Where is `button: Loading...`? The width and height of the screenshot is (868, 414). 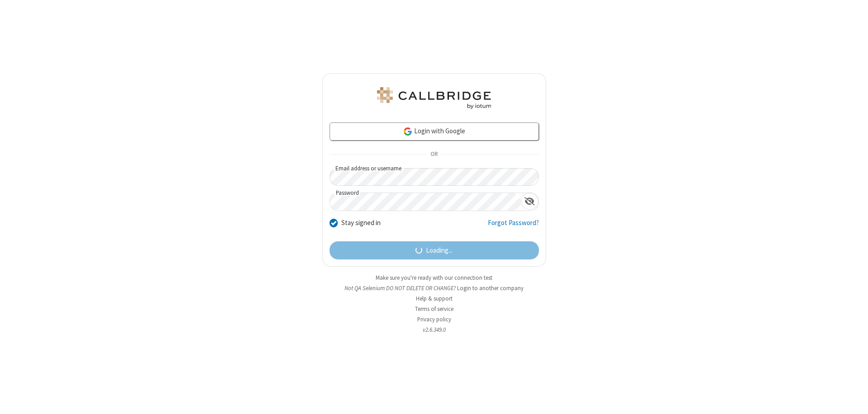
button: Loading... is located at coordinates (434, 250).